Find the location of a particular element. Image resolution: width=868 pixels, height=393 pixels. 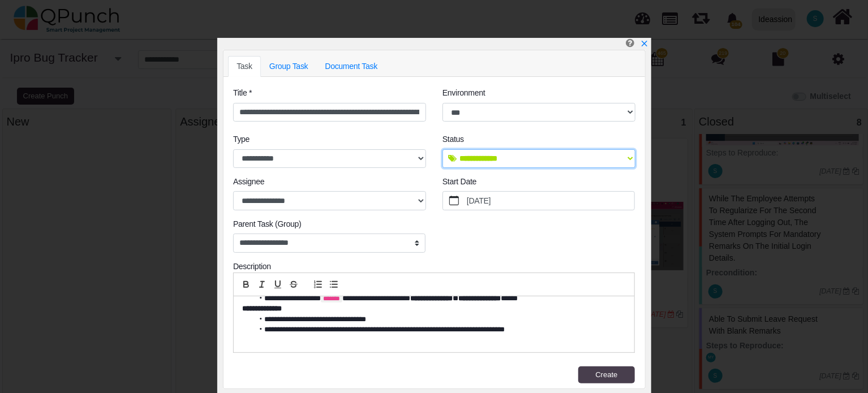

button: Create is located at coordinates (607, 375).